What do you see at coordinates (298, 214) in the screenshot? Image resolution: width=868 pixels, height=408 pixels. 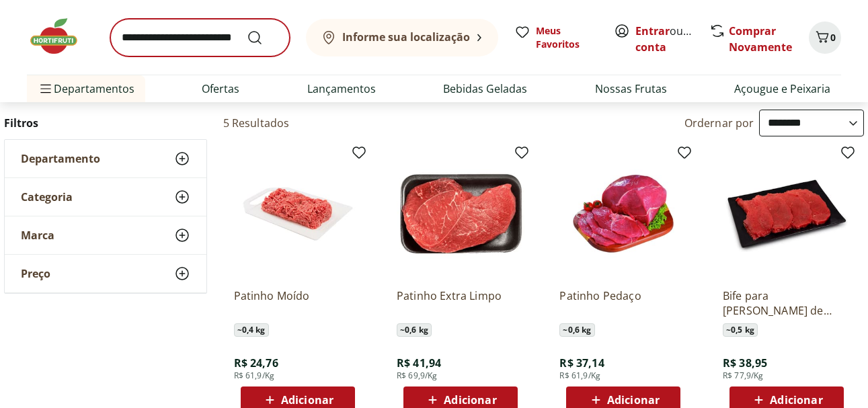 I see `img: Patinho Moído` at bounding box center [298, 214].